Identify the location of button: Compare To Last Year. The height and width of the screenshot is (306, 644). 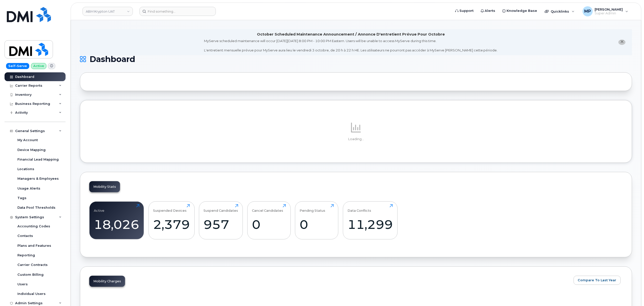
(597, 280).